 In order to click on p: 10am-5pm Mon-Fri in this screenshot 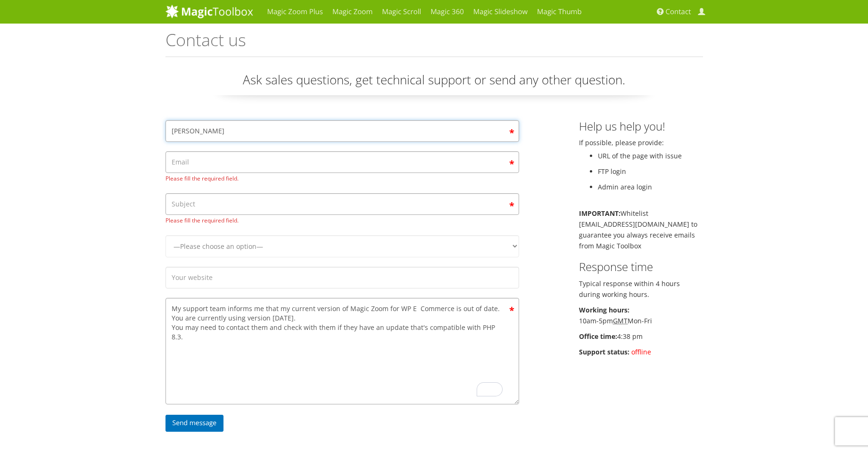, I will do `click(641, 316)`.